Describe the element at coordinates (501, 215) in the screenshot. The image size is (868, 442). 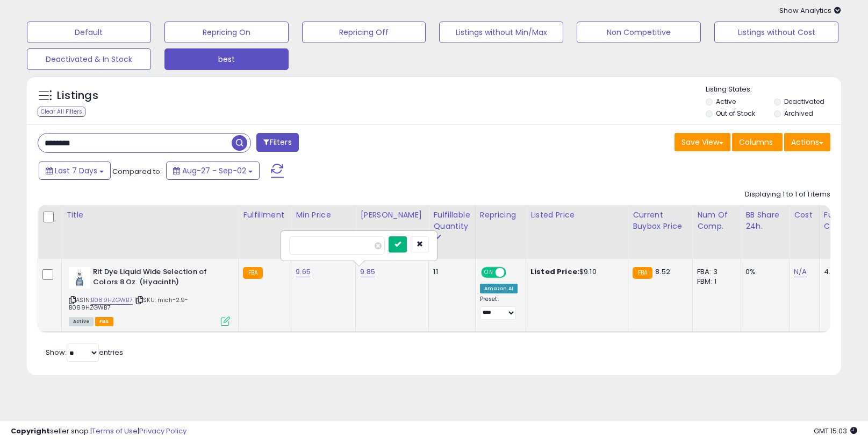
I see `div: Repricing` at that location.